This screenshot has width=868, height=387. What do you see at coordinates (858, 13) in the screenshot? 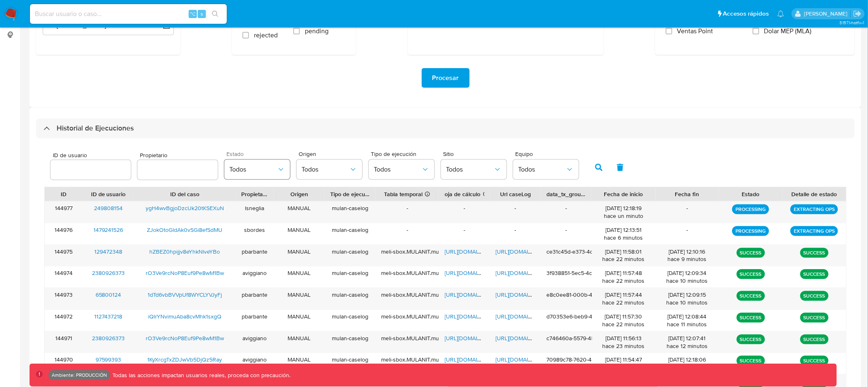
I see `a: Salir` at bounding box center [858, 13].